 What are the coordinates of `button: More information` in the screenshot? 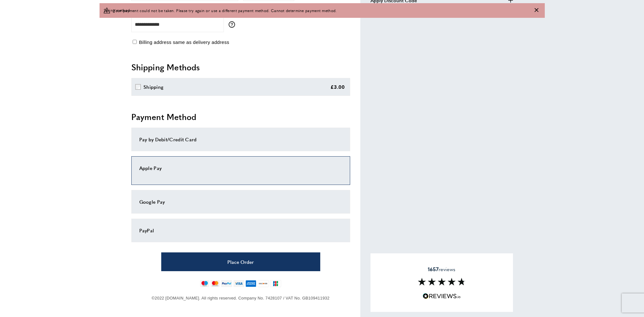 It's located at (234, 24).